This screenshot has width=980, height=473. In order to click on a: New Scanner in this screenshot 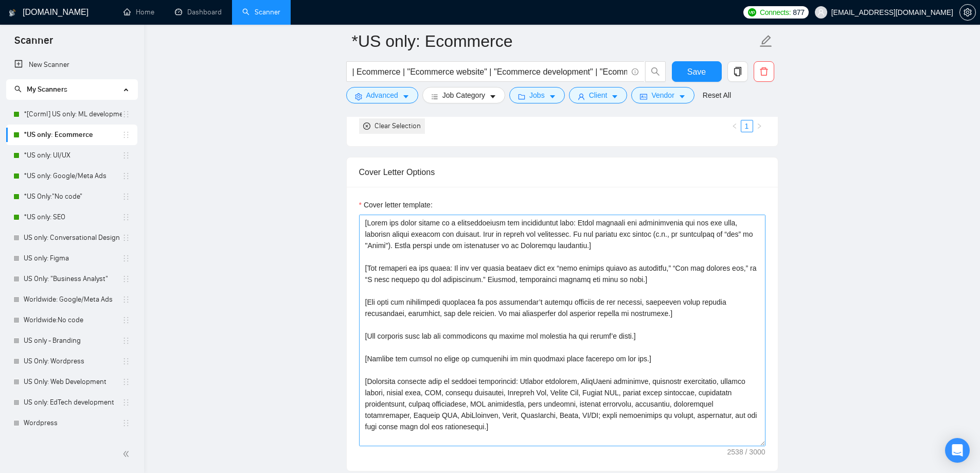, I will do `click(71, 65)`.